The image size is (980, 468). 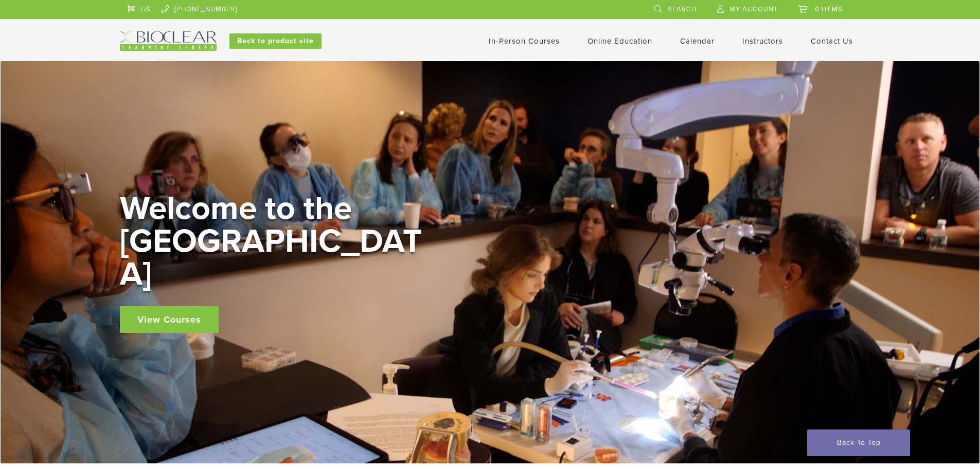 I want to click on a: View Courses, so click(x=169, y=320).